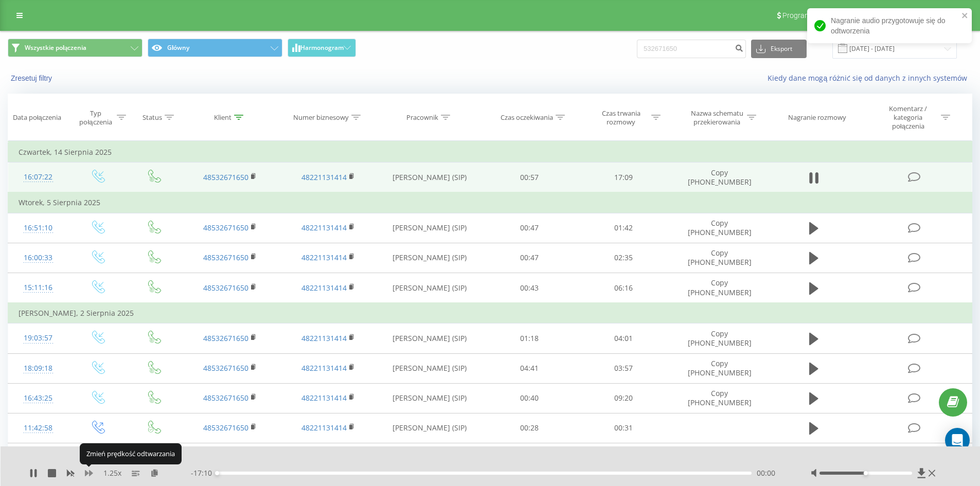  Describe the element at coordinates (620, 118) in the screenshot. I see `div: Czas trwania rozmowy` at that location.